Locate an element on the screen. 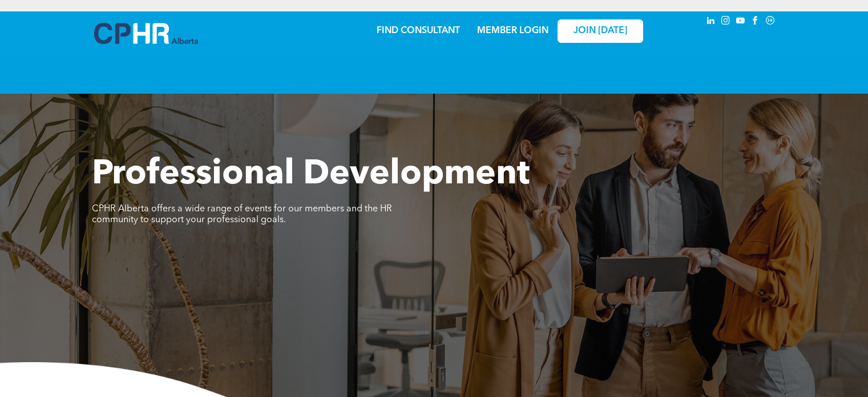  img: A blue and white logo for cp alberta is located at coordinates (146, 33).